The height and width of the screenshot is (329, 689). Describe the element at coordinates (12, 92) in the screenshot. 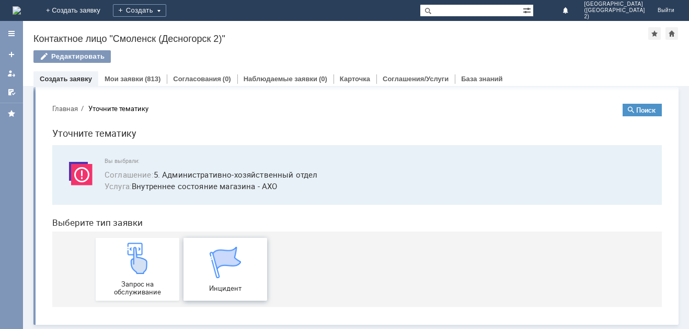

I see `a: Мои согласования` at that location.